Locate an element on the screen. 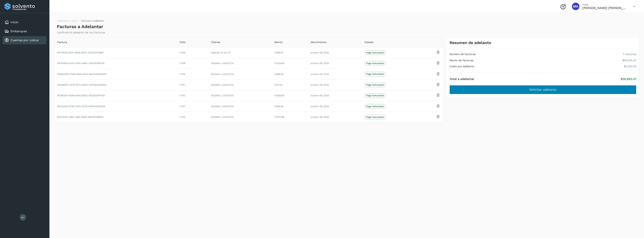 Image resolution: width=644 pixels, height=238 pixels. span: 10,324.80 is located at coordinates (279, 63).